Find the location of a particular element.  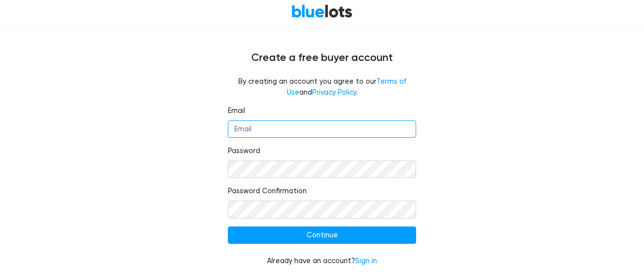

input: Continue is located at coordinates (322, 235).